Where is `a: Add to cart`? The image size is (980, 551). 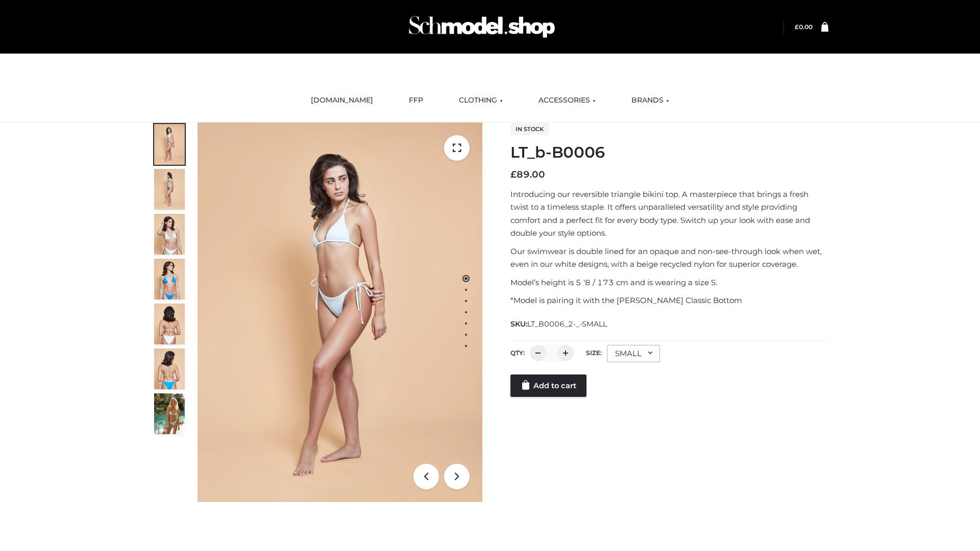
a: Add to cart is located at coordinates (548, 386).